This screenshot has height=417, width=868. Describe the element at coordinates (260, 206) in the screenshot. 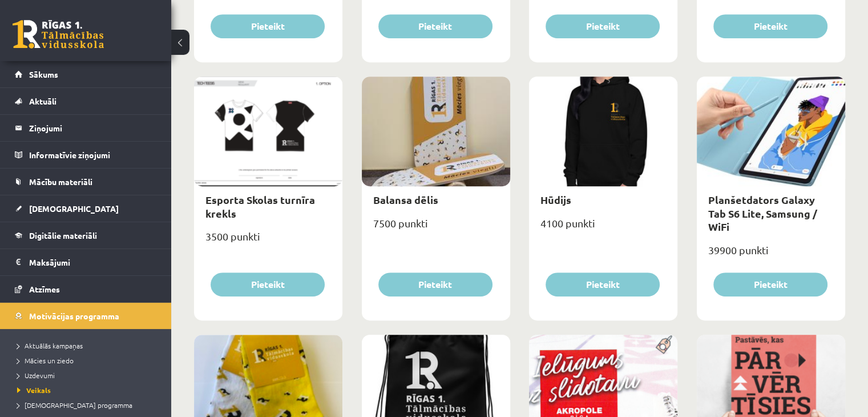

I see `a: Esporta Skolas turnīra krekls` at that location.